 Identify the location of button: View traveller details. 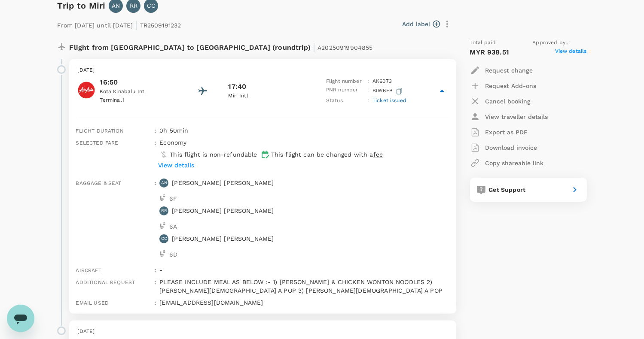
(509, 117).